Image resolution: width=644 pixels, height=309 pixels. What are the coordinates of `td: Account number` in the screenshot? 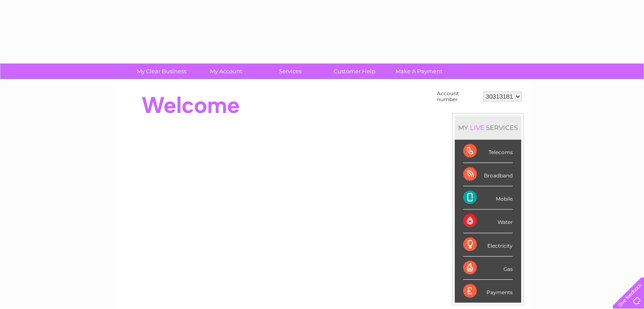 It's located at (458, 97).